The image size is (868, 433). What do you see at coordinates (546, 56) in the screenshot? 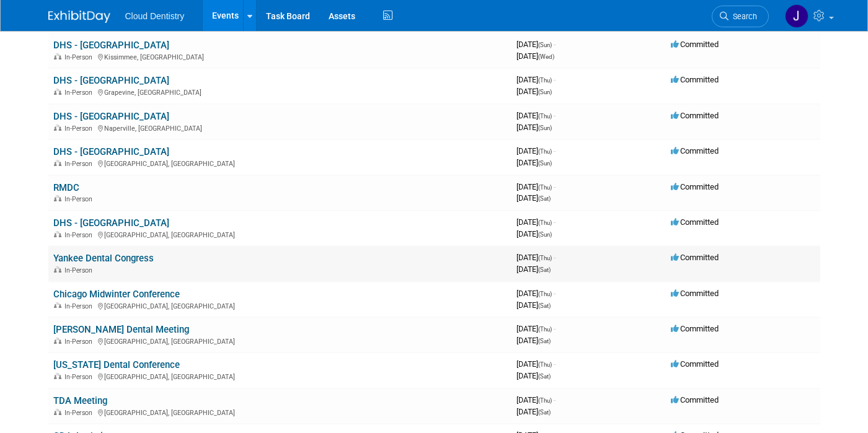
I see `span: (Wed)` at bounding box center [546, 56].